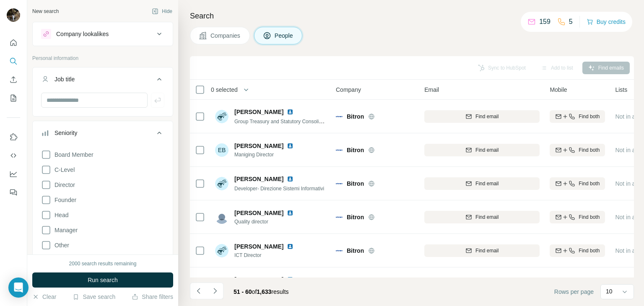 The height and width of the screenshot is (306, 644). Describe the element at coordinates (13, 155) in the screenshot. I see `button: Use Surfe API` at that location.